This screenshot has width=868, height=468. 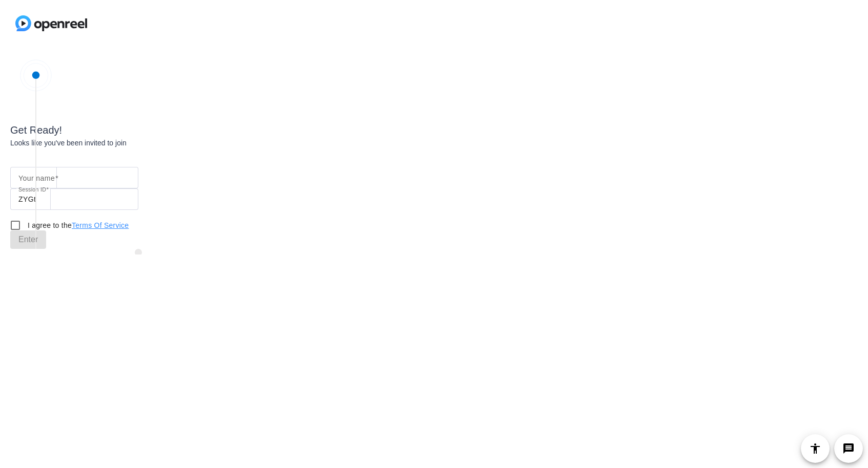 I want to click on div: Get Ready!, so click(x=139, y=130).